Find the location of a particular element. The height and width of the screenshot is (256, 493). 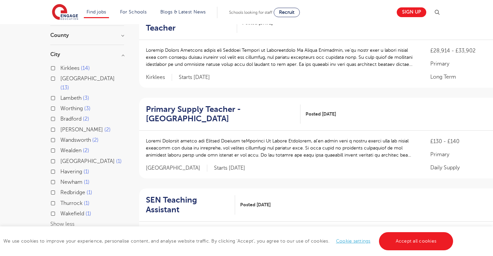

a: Recruit is located at coordinates (287, 12).